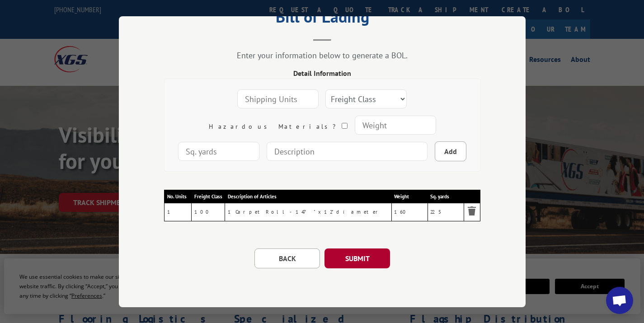 Image resolution: width=644 pixels, height=323 pixels. I want to click on div: Enter your information below to generate a BOL., so click(322, 55).